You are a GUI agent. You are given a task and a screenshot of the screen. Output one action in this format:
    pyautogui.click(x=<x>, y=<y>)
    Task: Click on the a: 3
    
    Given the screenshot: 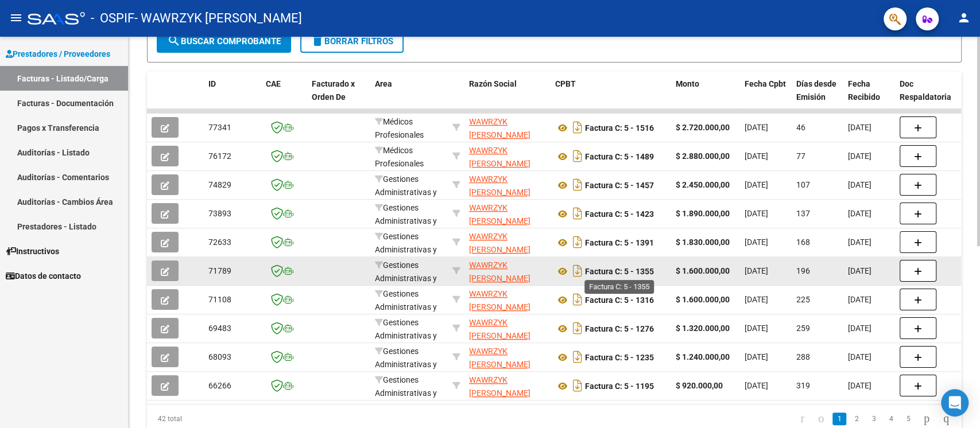 What is the action you would take?
    pyautogui.click(x=874, y=418)
    